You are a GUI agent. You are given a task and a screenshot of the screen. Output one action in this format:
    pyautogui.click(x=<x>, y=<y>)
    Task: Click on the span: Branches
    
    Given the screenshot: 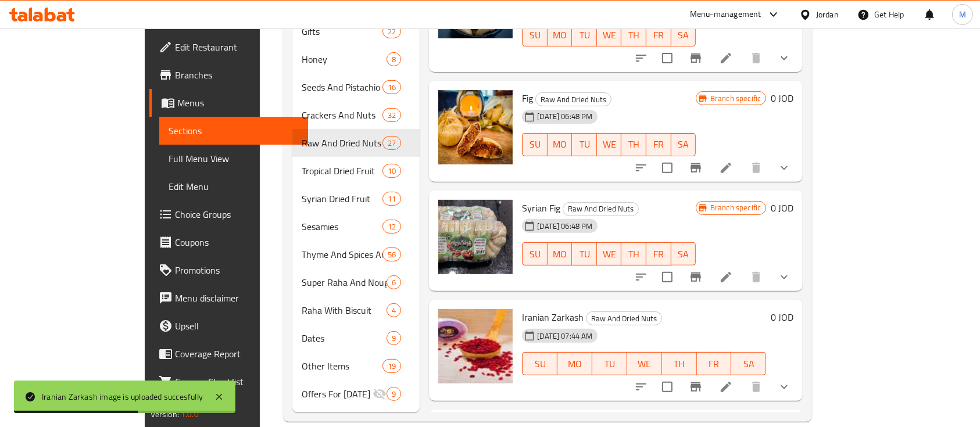 What is the action you would take?
    pyautogui.click(x=237, y=75)
    